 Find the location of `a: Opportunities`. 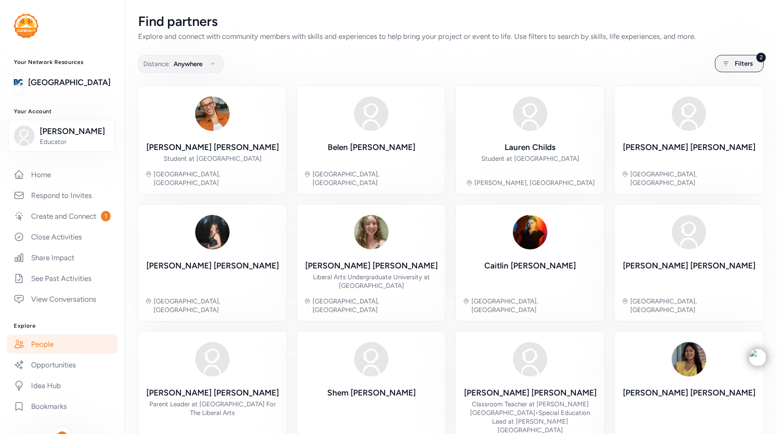

a: Opportunities is located at coordinates (62, 365).